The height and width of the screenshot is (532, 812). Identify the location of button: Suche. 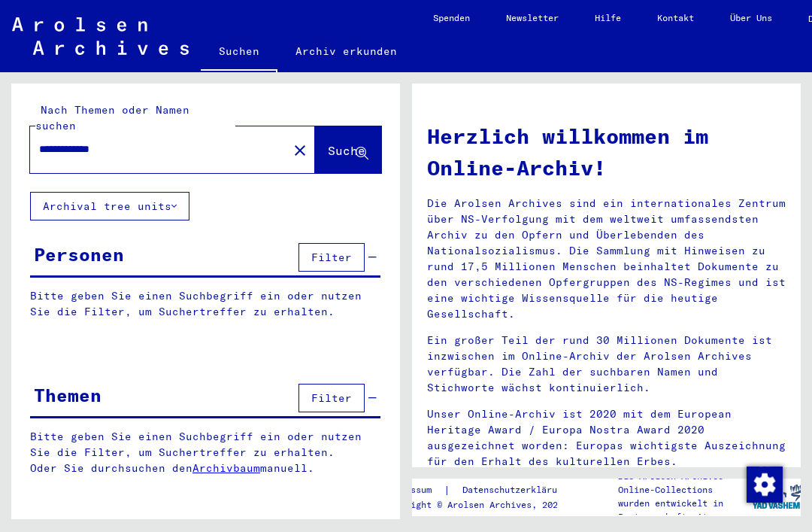
(349, 150).